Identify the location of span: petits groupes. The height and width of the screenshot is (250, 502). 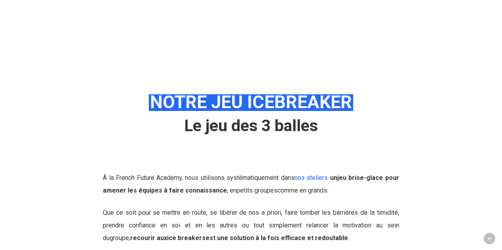
(257, 190).